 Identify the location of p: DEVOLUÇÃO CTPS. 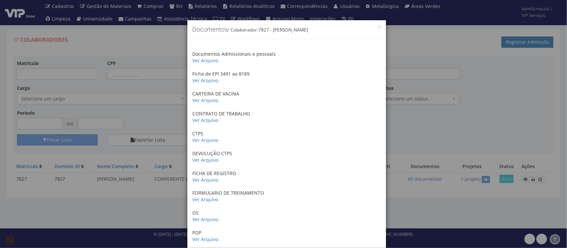
(287, 157).